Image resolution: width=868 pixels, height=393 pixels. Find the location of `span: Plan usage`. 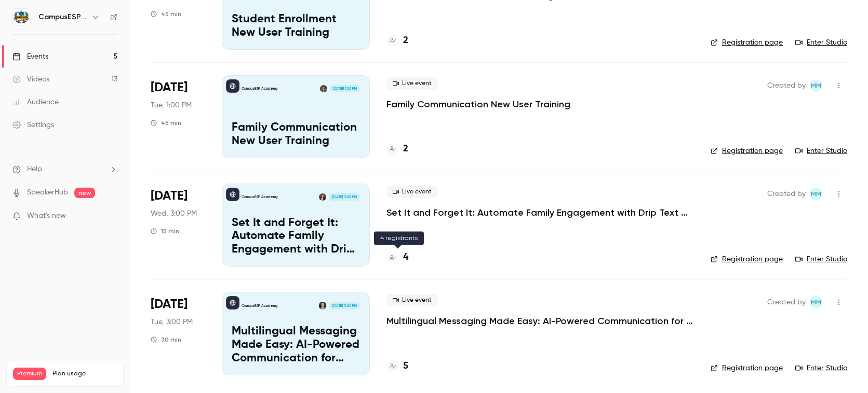

span: Plan usage is located at coordinates (84, 374).